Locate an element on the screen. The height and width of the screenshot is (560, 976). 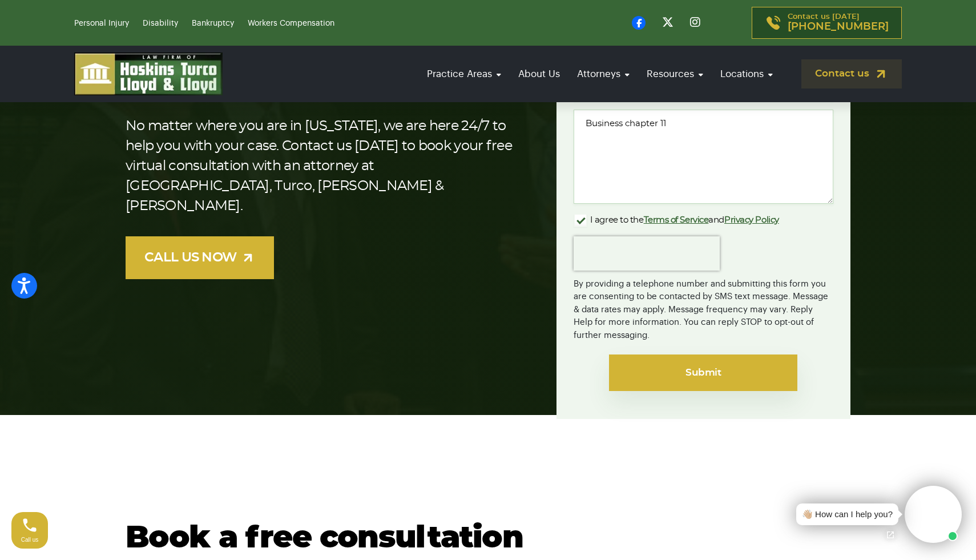
a: Attorneys is located at coordinates (603, 74).